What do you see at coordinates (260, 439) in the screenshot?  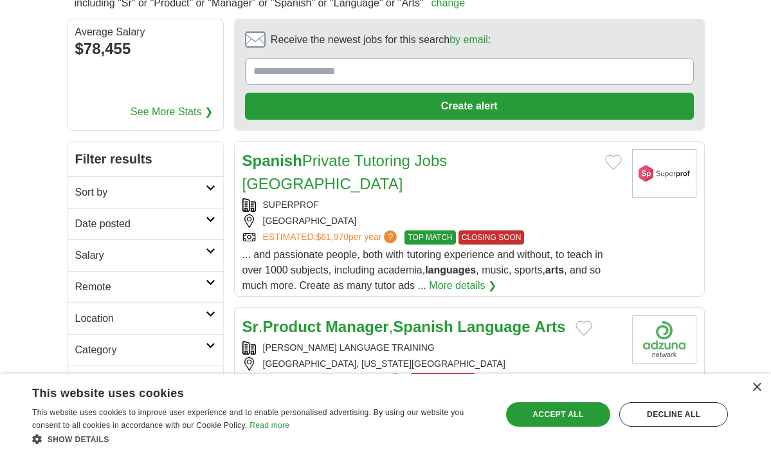 I see `div: Show details` at bounding box center [260, 439].